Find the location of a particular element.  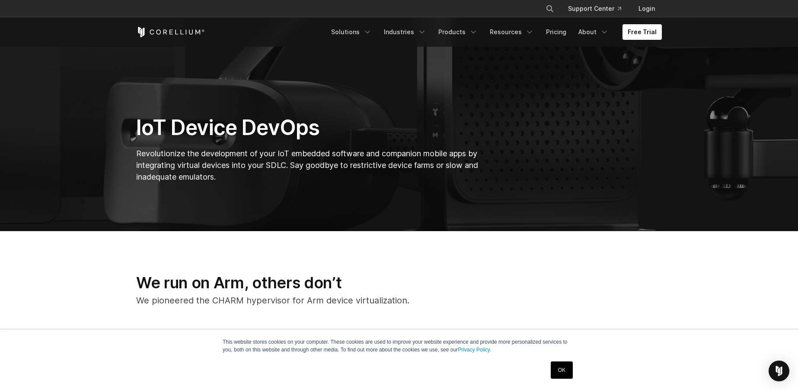

a: Industries is located at coordinates (405, 32).